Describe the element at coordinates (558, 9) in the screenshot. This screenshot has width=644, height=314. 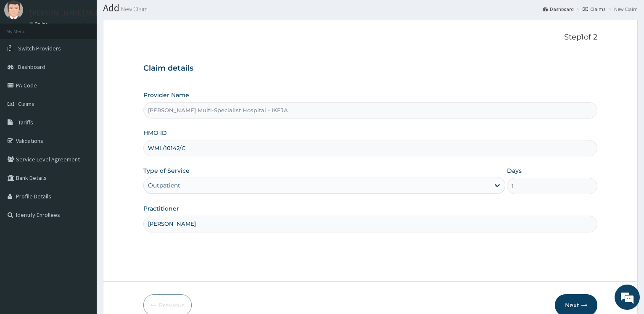
I see `a: Dashboard` at that location.